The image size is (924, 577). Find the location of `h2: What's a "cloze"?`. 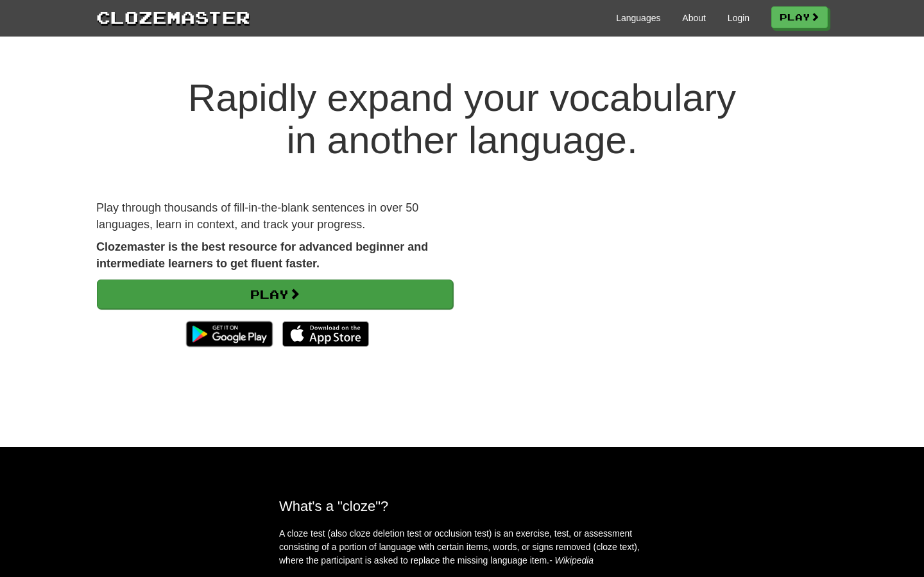

h2: What's a "cloze"? is located at coordinates (462, 505).